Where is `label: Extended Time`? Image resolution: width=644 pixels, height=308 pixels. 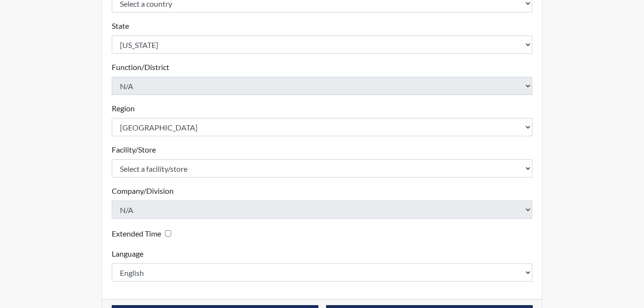
label: Extended Time is located at coordinates (136, 234).